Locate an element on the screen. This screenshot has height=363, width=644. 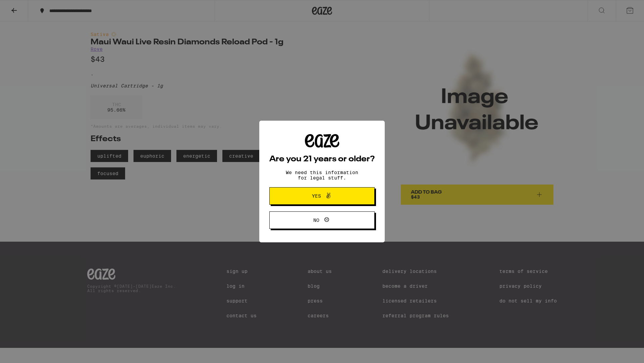
h2: Are you 21 years or older? is located at coordinates (322, 159).